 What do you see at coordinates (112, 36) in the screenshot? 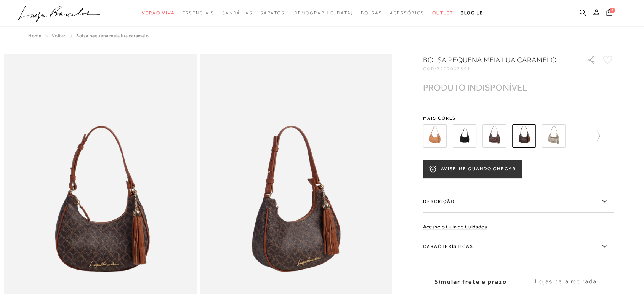
I see `span: BOLSA PEQUENA MEIA LUA CARAMELO` at bounding box center [112, 36].